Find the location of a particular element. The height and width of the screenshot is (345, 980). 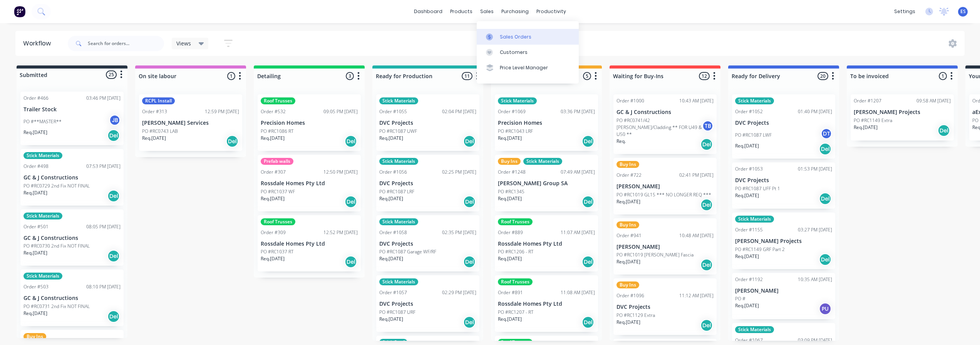

p: PO #RC1087 UWF is located at coordinates (398, 131).